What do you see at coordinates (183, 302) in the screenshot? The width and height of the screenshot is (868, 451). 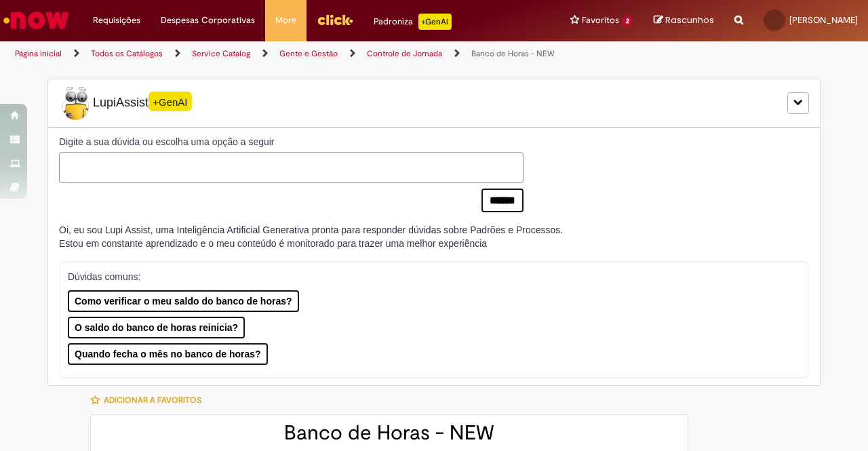 I see `button: Como verificar o meu saldo do banco de horas?` at bounding box center [183, 302].